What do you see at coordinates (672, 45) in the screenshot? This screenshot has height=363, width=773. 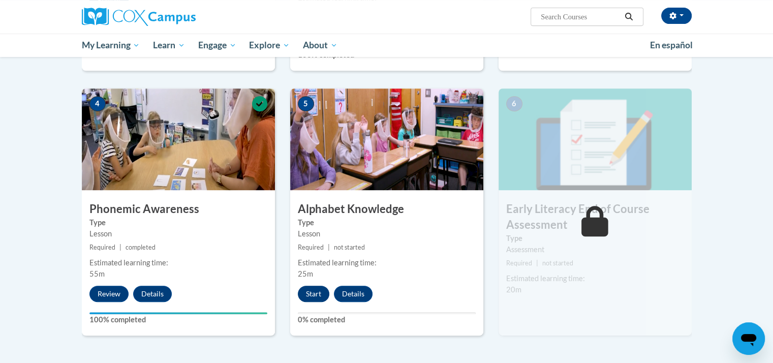 I see `a: En español` at bounding box center [672, 45].